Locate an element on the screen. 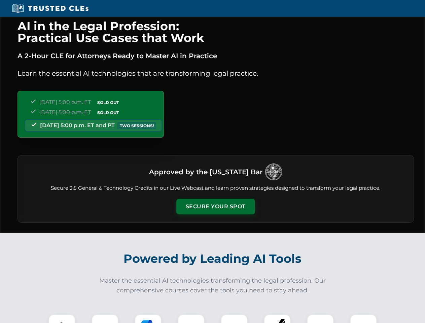 The image size is (425, 323). p: Secure 2.5 General & Technology Credits in our Live Webcast and learn proven strategies designed ... is located at coordinates (216, 188).